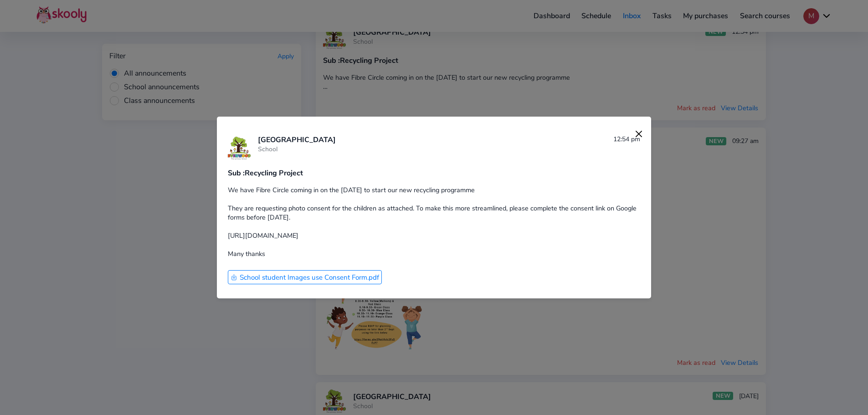  I want to click on div: School, so click(297, 149).